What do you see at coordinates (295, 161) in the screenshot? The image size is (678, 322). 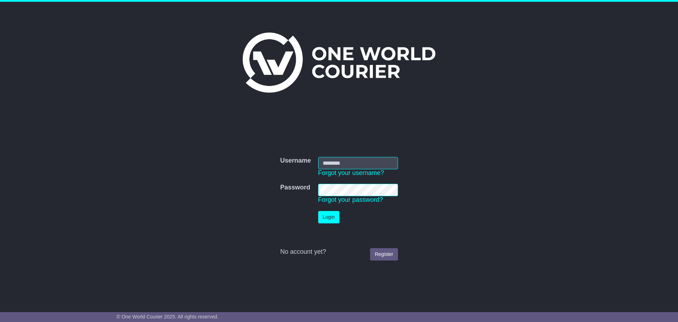 I see `label: Username` at bounding box center [295, 161].